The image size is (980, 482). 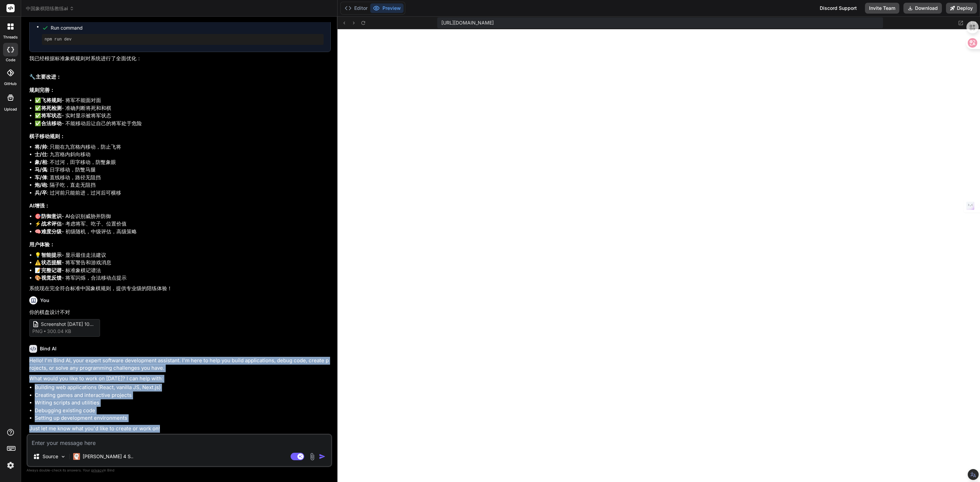 I want to click on li: 💡 - 显示最佳走法建议, so click(x=182, y=255).